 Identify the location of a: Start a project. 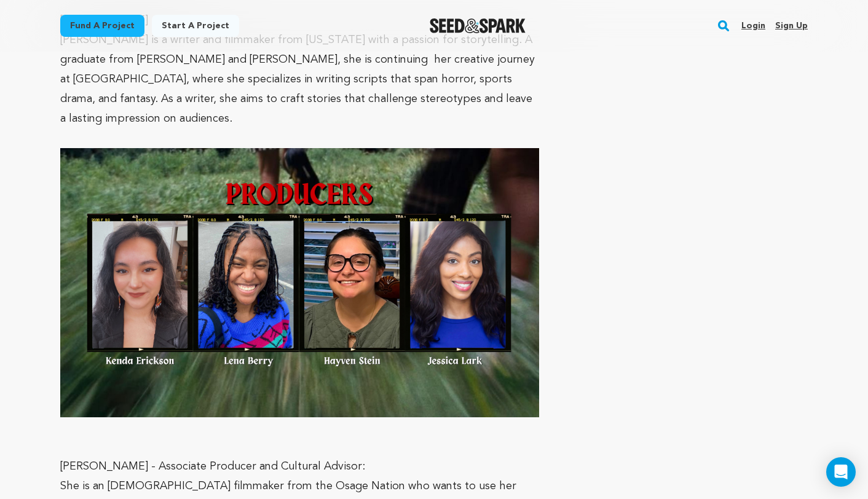
(196, 26).